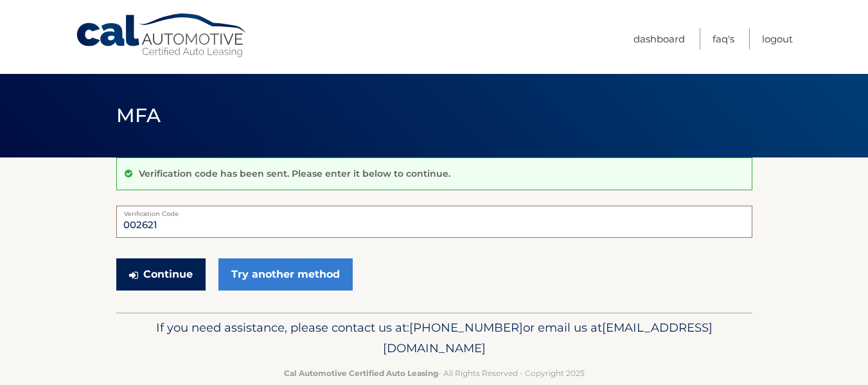 The image size is (868, 385). I want to click on a: Cal Automotive, so click(162, 36).